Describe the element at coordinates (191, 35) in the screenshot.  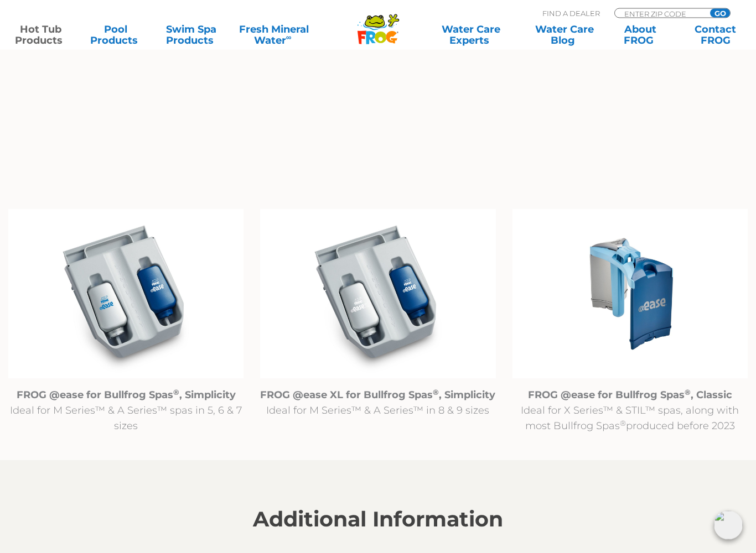
I see `a: Swim SpaProducts` at that location.